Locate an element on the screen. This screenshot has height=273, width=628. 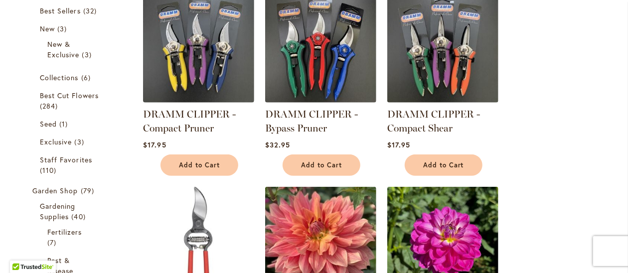
a: Garden Shop is located at coordinates (71, 190).